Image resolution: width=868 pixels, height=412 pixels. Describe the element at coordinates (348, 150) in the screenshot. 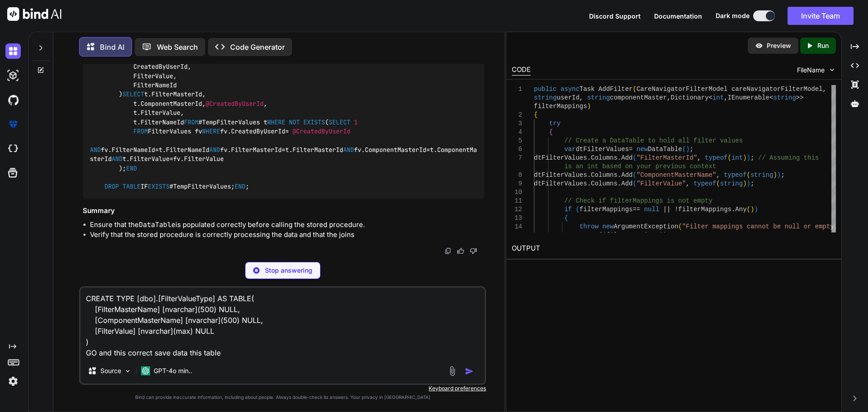

I see `span: AND` at that location.